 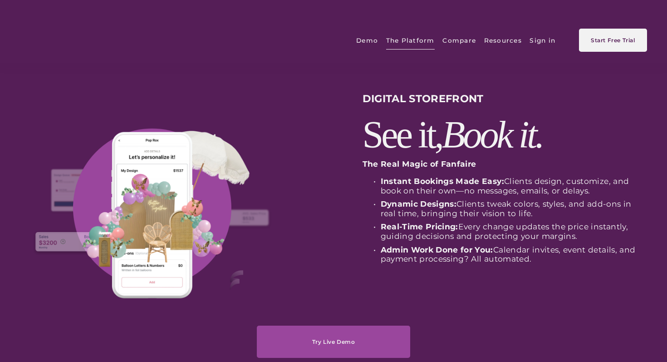 What do you see at coordinates (514, 209) in the screenshot?
I see `p: Clients tweak colors, styles, and add-ons in real time, bringing their vision to life.` at bounding box center [514, 209].